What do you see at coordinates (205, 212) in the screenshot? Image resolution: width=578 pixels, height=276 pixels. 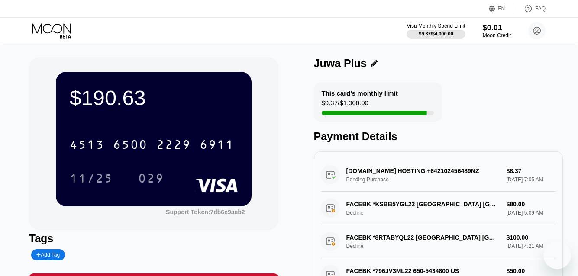 I see `div: Support Token: 7db6e9aab2` at bounding box center [205, 212].